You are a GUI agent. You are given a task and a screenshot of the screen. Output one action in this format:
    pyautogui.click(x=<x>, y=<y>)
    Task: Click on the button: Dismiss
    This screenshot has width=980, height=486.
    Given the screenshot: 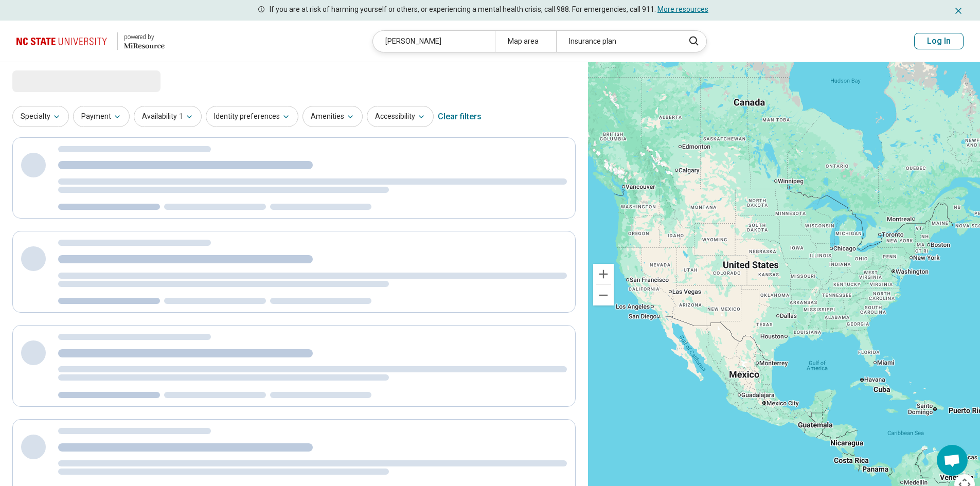 What is the action you would take?
    pyautogui.click(x=959, y=10)
    